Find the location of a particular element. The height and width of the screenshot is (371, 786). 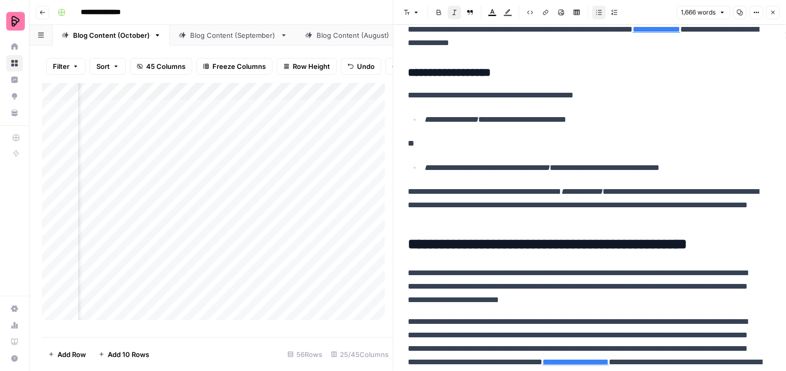

span: Row Height is located at coordinates (311, 66).